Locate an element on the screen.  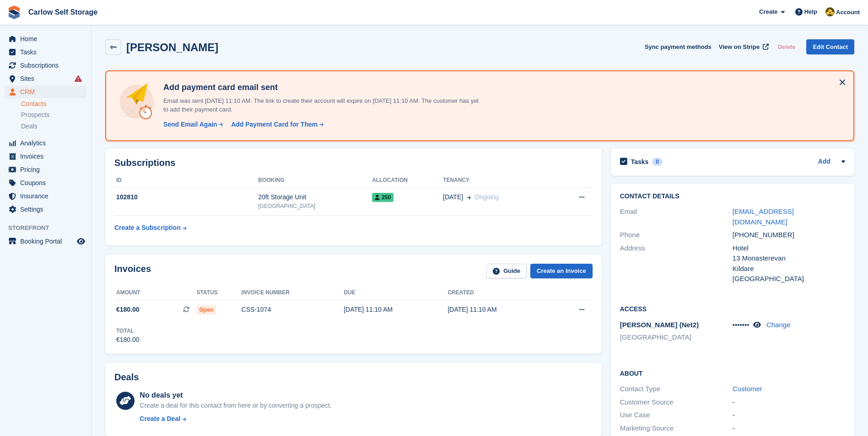
a: Preview store is located at coordinates (81, 241).